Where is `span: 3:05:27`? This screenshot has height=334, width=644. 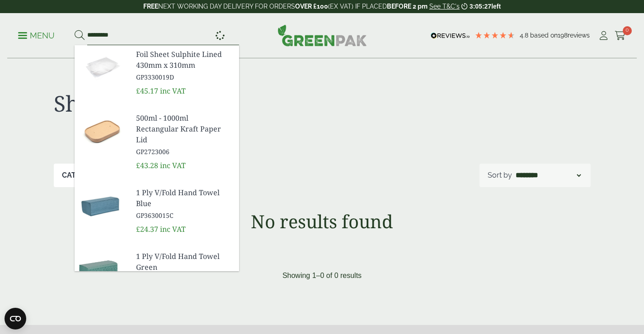 span: 3:05:27 is located at coordinates (481, 6).